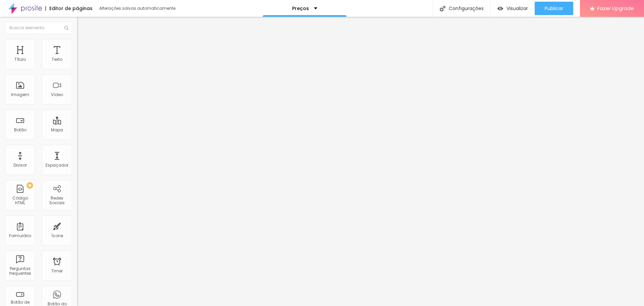  What do you see at coordinates (57, 271) in the screenshot?
I see `div: Timer` at bounding box center [57, 271].